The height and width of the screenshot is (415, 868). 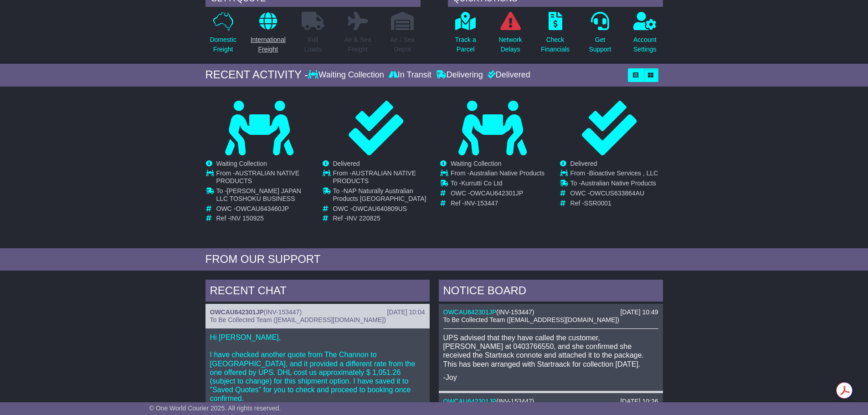 I want to click on div: RECENT CHAT, so click(x=317, y=292).